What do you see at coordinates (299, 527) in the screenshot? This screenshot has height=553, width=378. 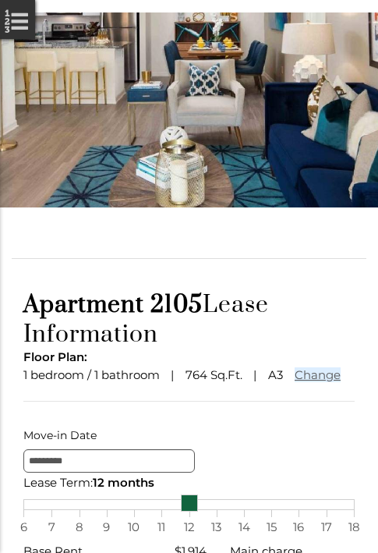 I see `span: 16` at bounding box center [299, 527].